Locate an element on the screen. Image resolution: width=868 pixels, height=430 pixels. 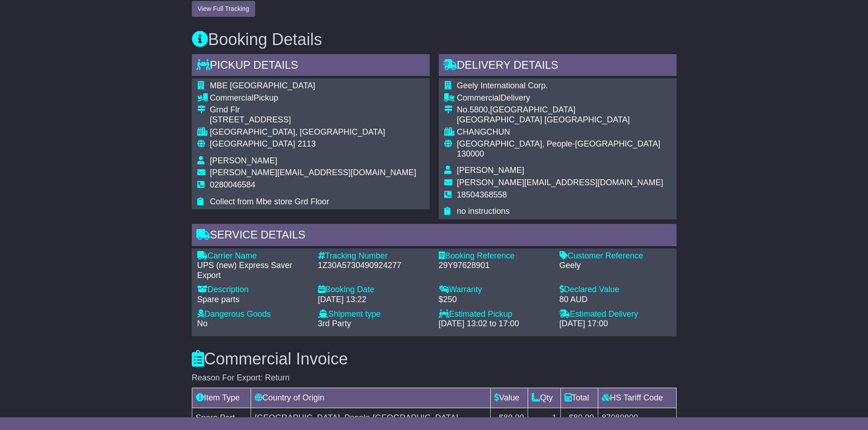
span: No is located at coordinates (202, 324).